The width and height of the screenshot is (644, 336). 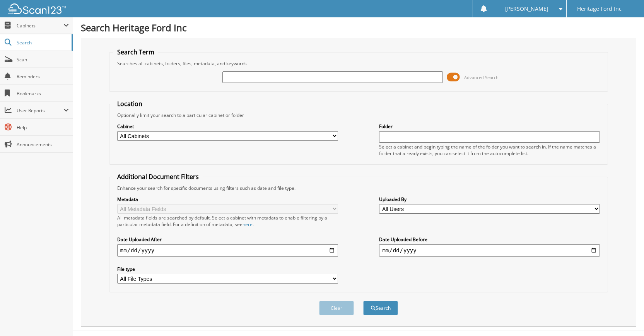 What do you see at coordinates (135, 52) in the screenshot?
I see `legend: Search Term` at bounding box center [135, 52].